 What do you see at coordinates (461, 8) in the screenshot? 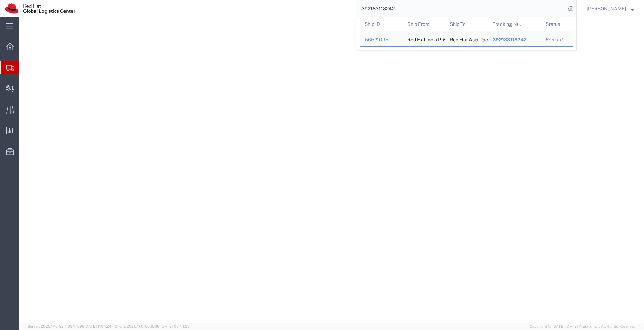
I see `input: Search for shipment number, reference number` at bounding box center [461, 8].